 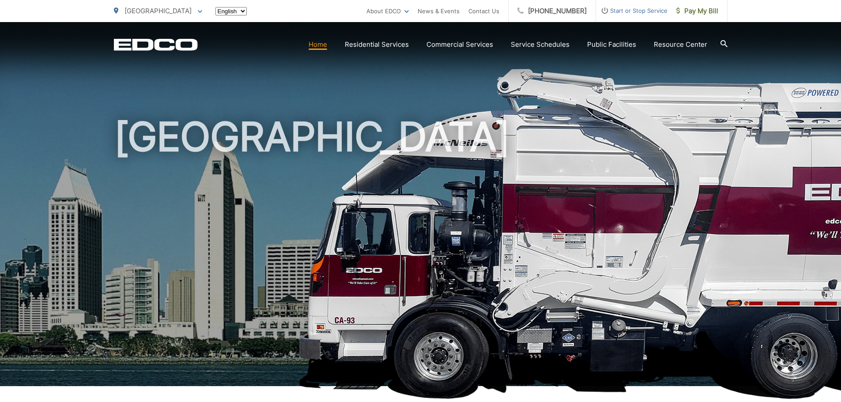 What do you see at coordinates (387, 11) in the screenshot?
I see `a: About EDCO` at bounding box center [387, 11].